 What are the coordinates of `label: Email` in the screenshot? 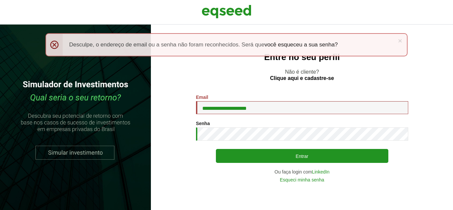 It's located at (202, 97).